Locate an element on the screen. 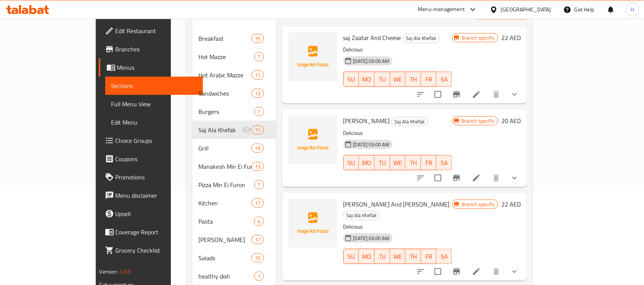 The width and height of the screenshot is (644, 285). span: Promotions is located at coordinates (157, 177).